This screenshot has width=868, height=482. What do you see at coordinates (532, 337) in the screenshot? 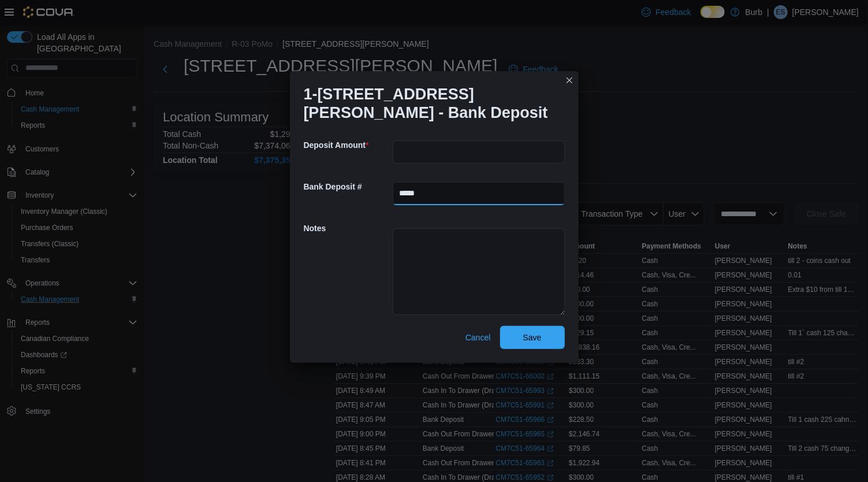
I see `button: Save` at bounding box center [532, 337].